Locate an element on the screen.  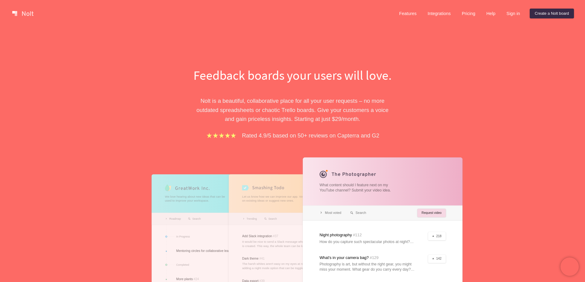
h1: Feedback boards your users will love. is located at coordinates (293, 75).